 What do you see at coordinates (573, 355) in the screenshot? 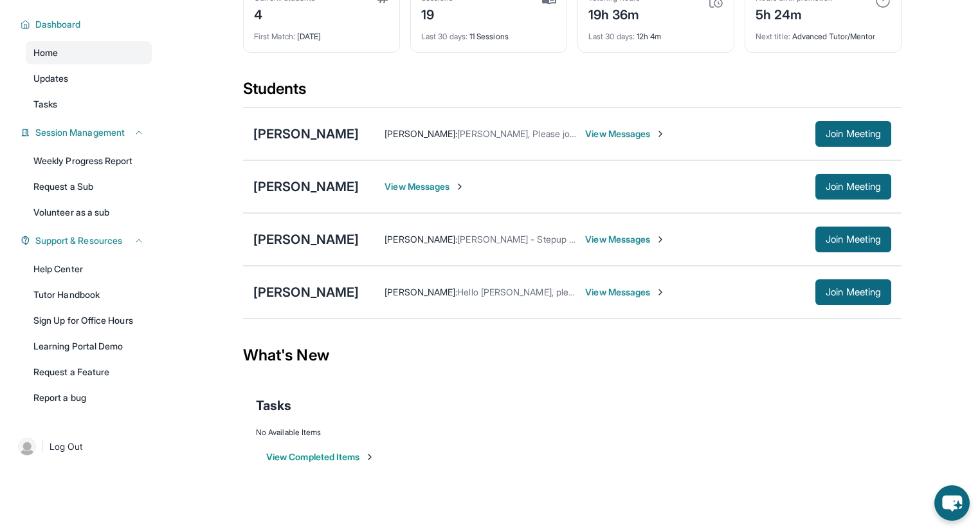
I see `div: What's New` at bounding box center [573, 355].